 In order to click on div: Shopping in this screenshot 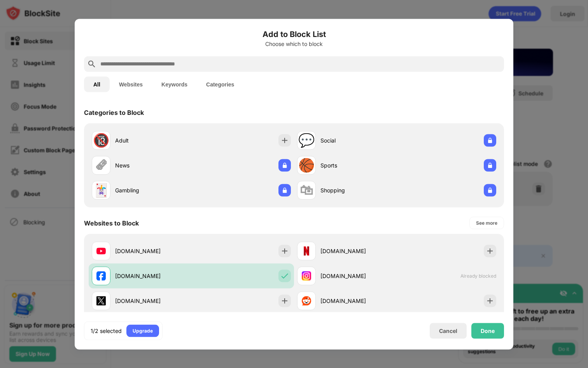, I will do `click(359, 190)`.